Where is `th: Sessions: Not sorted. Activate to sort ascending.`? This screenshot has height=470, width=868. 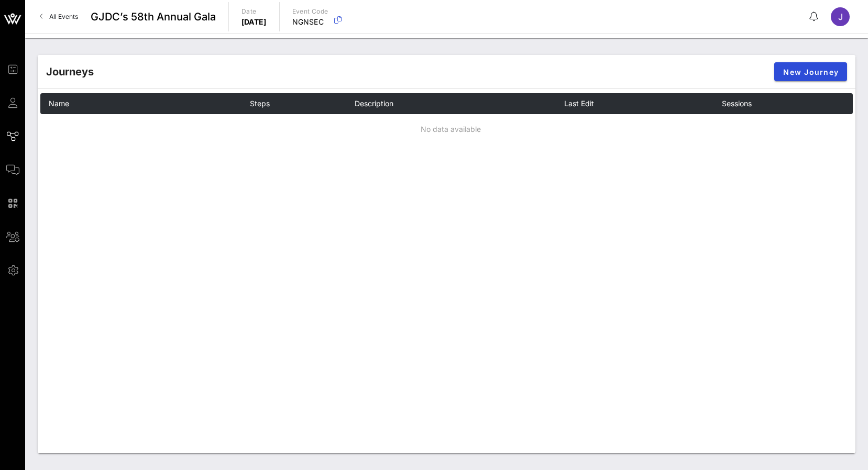 th: Sessions: Not sorted. Activate to sort ascending. is located at coordinates (774, 104).